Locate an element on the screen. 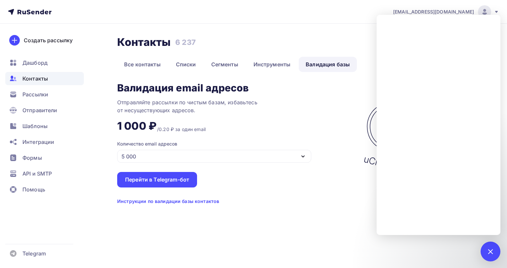 This screenshot has height=268, width=507. a: Инструменты is located at coordinates (272, 64).